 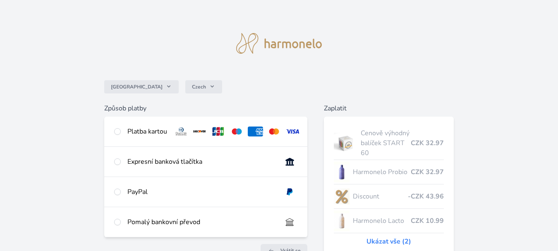 I want to click on img: discount-lo.png, so click(x=342, y=197).